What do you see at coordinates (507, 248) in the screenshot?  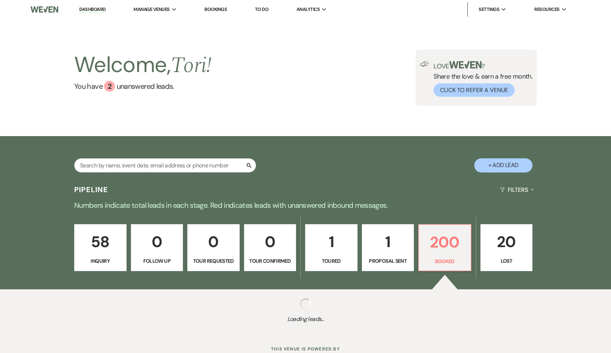 I see `a: 20Lost` at bounding box center [507, 248].